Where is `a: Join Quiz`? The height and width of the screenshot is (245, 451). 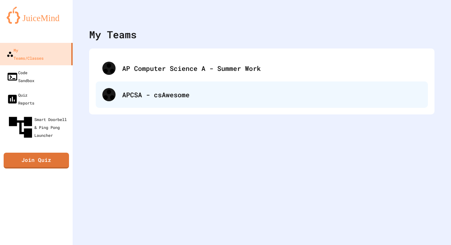 a: Join Quiz is located at coordinates (36, 161).